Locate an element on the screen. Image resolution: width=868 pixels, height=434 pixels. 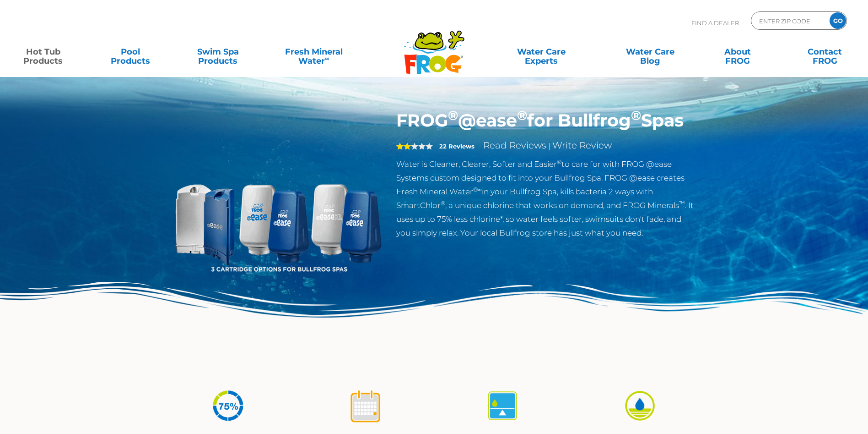
a: Hot TubProducts is located at coordinates (43, 52).